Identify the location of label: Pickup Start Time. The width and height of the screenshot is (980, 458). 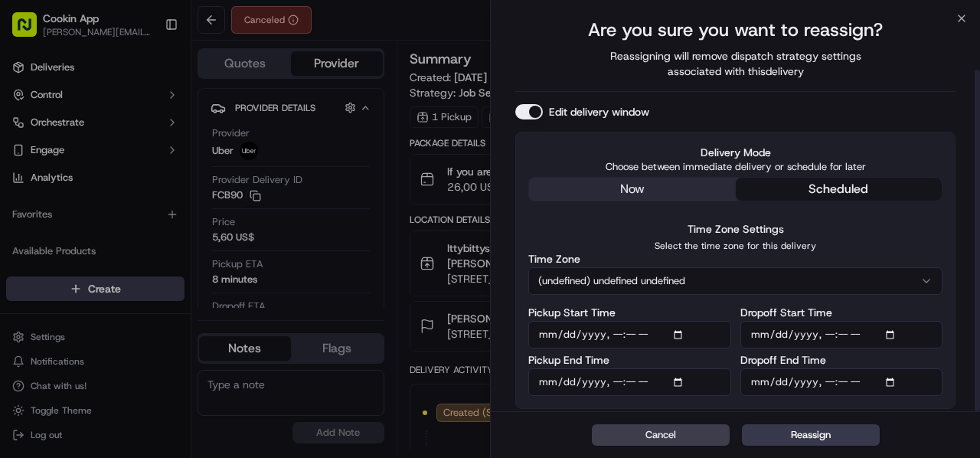
(572, 312).